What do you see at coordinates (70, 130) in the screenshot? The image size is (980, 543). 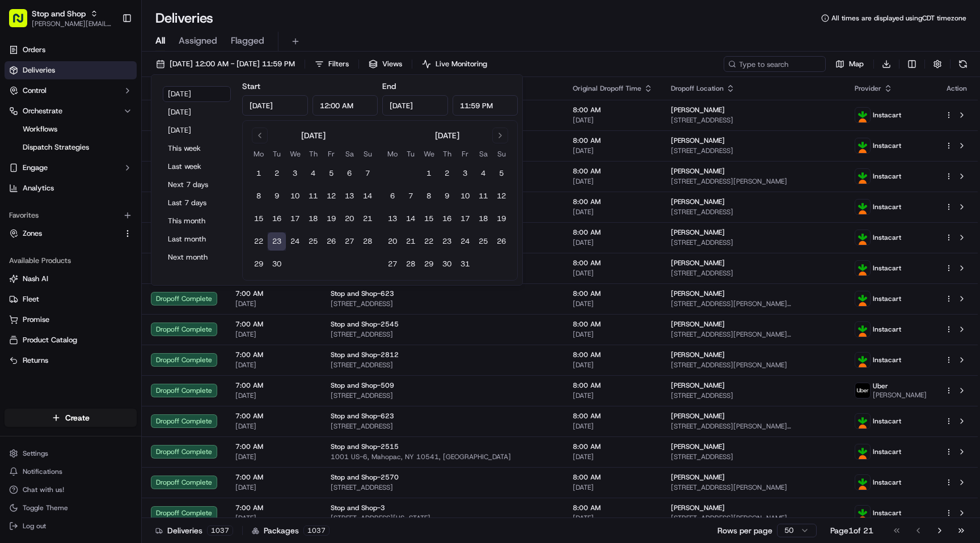 I see `a: Workflows` at bounding box center [70, 130].